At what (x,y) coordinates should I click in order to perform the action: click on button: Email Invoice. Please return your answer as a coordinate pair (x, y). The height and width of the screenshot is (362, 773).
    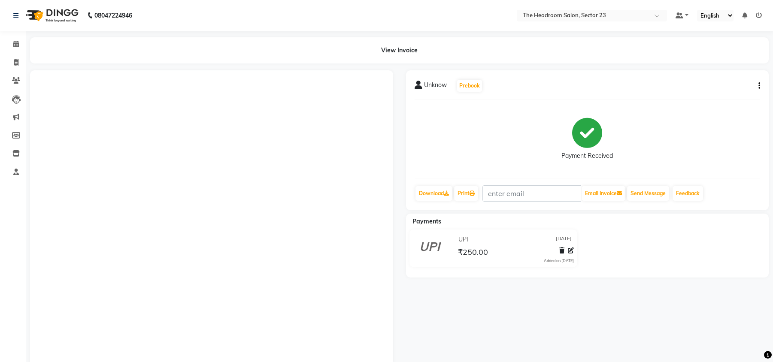
    Looking at the image, I should click on (603, 194).